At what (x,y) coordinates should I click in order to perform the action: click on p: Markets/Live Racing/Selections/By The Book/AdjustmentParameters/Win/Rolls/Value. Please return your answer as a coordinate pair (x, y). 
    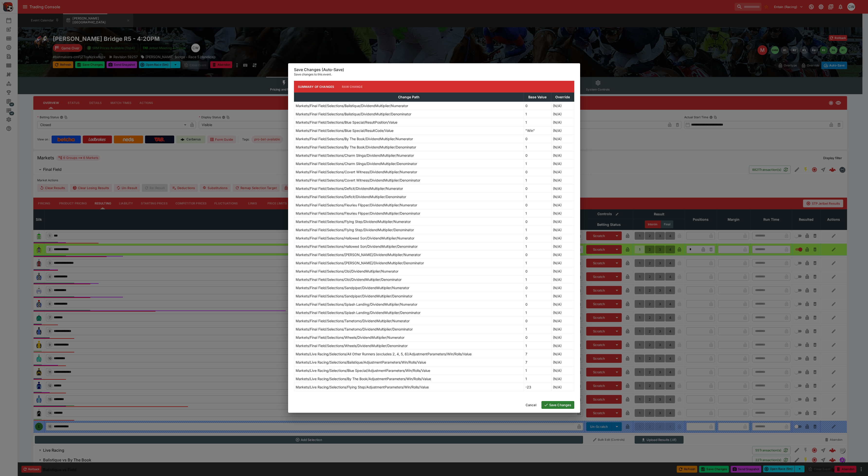
    Looking at the image, I should click on (363, 379).